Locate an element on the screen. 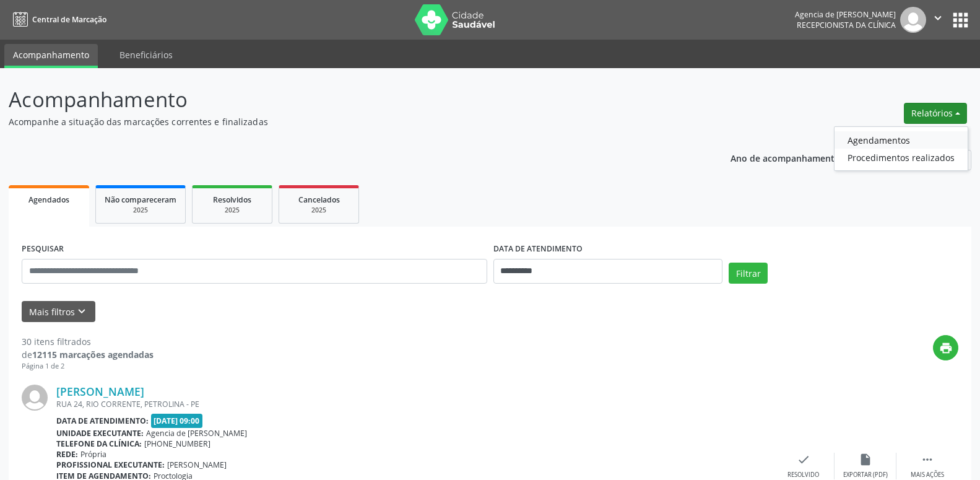 This screenshot has height=480, width=980. b: Unidade executante: is located at coordinates (100, 433).